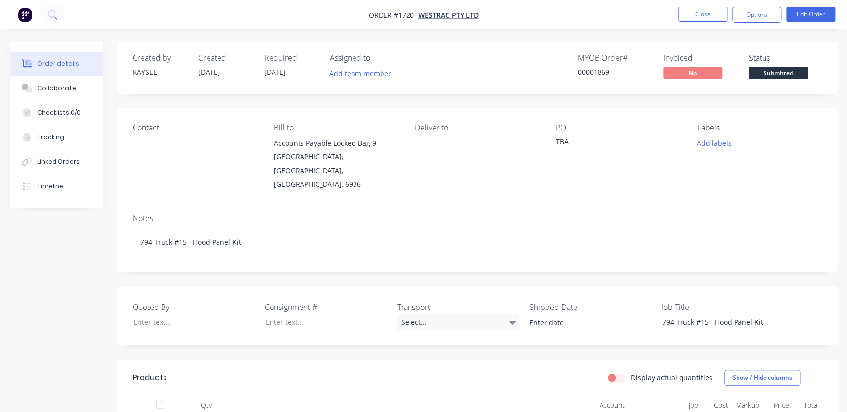 The height and width of the screenshot is (412, 847). What do you see at coordinates (150, 378) in the screenshot?
I see `div: Products` at bounding box center [150, 378].